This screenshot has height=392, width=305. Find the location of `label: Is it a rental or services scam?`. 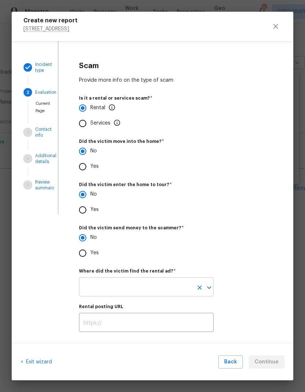

label: Is it a rental or services scam? is located at coordinates (176, 98).